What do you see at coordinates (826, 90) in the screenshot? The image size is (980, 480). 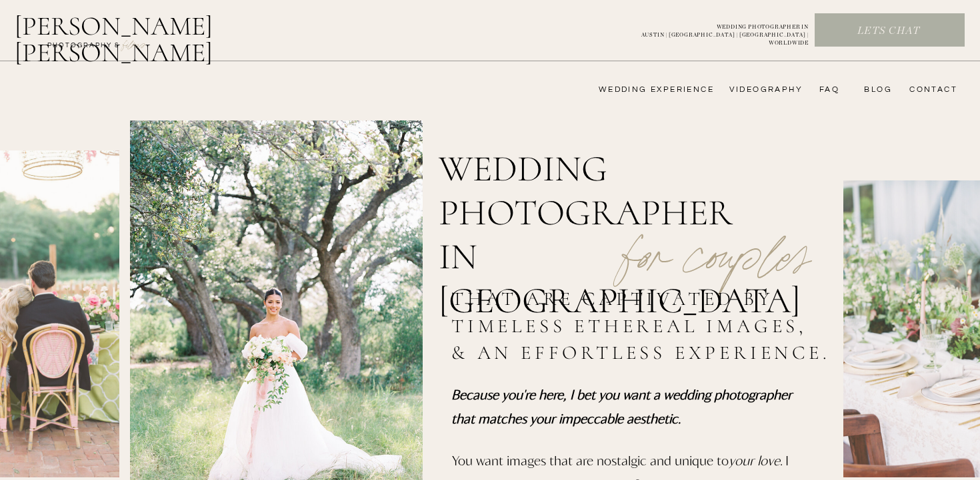 I see `a: FAQ` at bounding box center [826, 90].